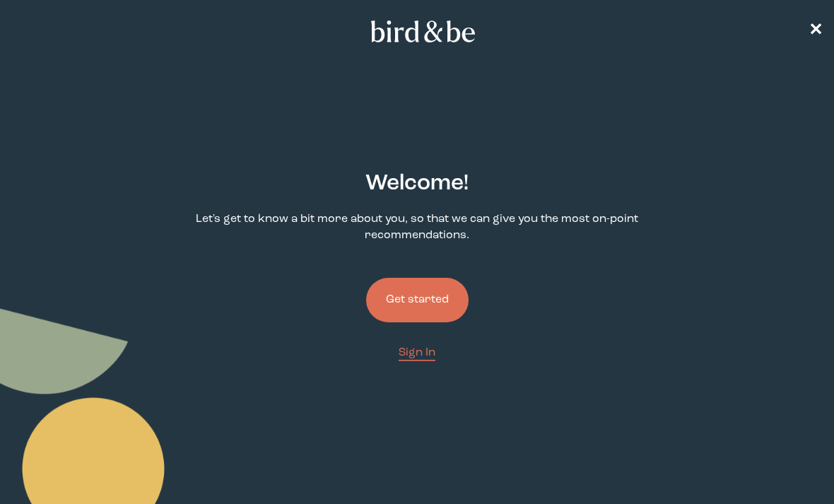 The width and height of the screenshot is (834, 504). Describe the element at coordinates (417, 353) in the screenshot. I see `a: Sign In` at that location.